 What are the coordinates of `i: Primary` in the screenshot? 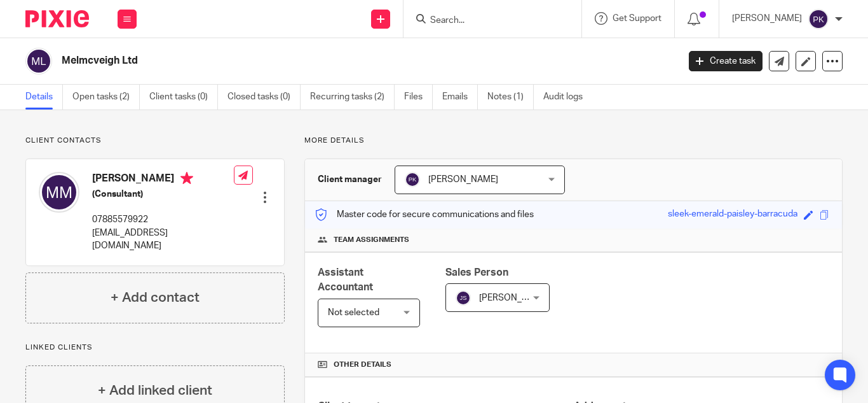 It's located at (187, 178).